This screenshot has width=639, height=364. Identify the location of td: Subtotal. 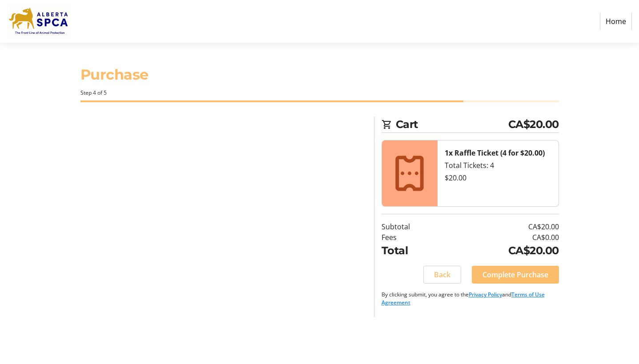
(413, 227).